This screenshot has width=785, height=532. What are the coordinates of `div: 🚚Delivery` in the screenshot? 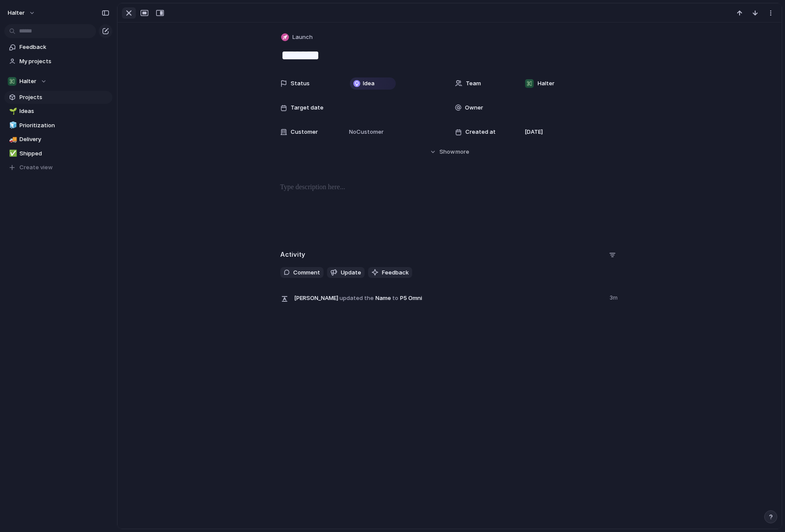 It's located at (59, 140).